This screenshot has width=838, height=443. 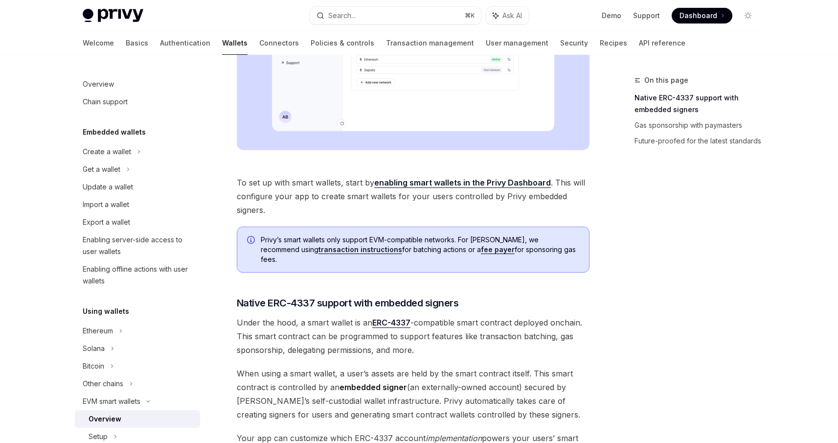 What do you see at coordinates (342, 16) in the screenshot?
I see `div: Search...` at bounding box center [342, 16].